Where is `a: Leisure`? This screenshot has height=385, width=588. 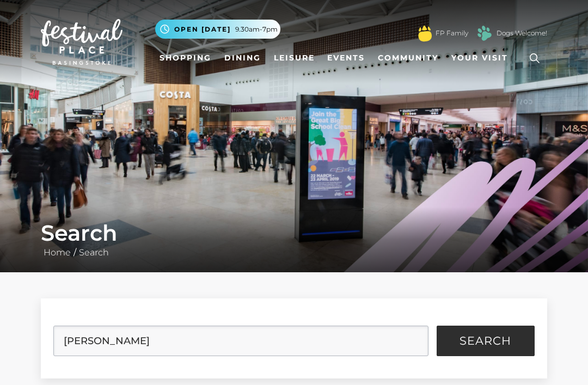
a: Leisure is located at coordinates (294, 58).